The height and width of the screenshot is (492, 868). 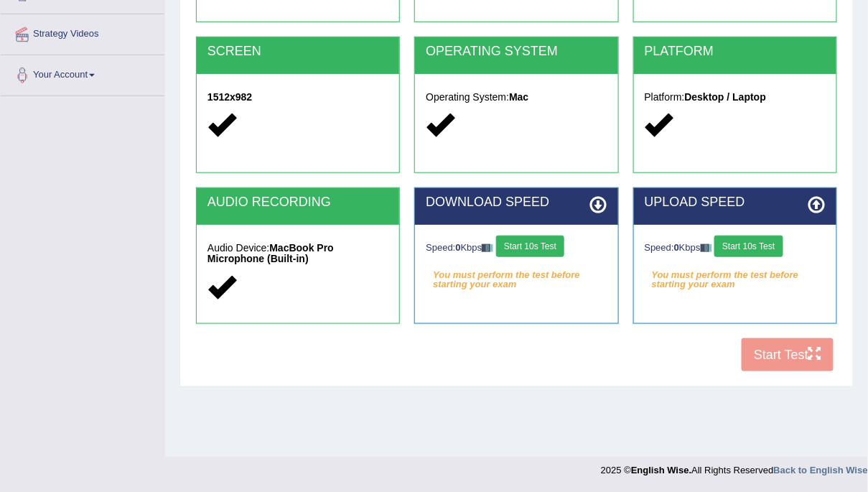 What do you see at coordinates (83, 32) in the screenshot?
I see `a: Strategy Videos` at bounding box center [83, 32].